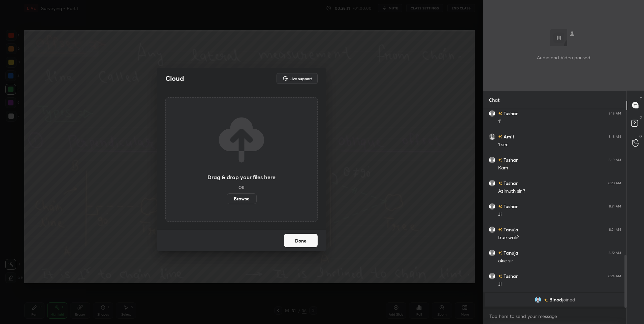 This screenshot has width=644, height=324. I want to click on div: Kam, so click(559, 168).